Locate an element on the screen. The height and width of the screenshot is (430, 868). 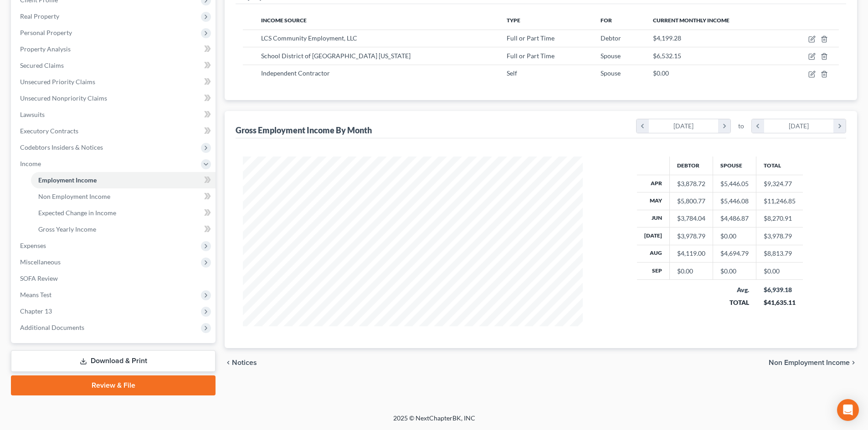
span: SOFA Review is located at coordinates (39, 278).